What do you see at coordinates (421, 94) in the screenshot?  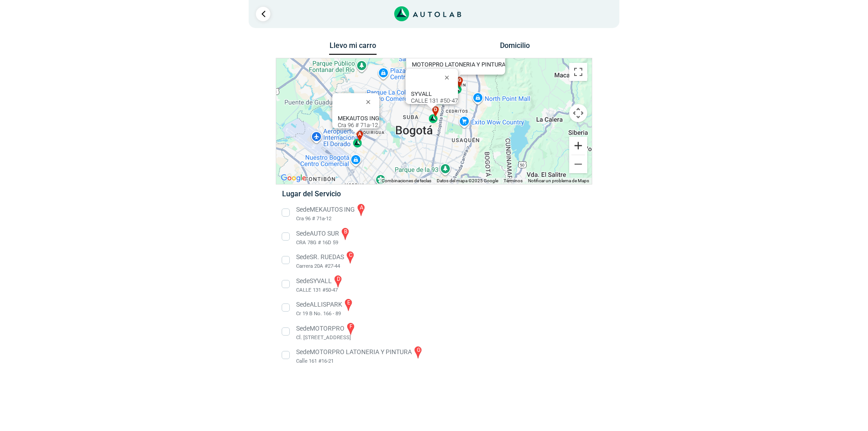 I see `b: SYVALL` at bounding box center [421, 94].